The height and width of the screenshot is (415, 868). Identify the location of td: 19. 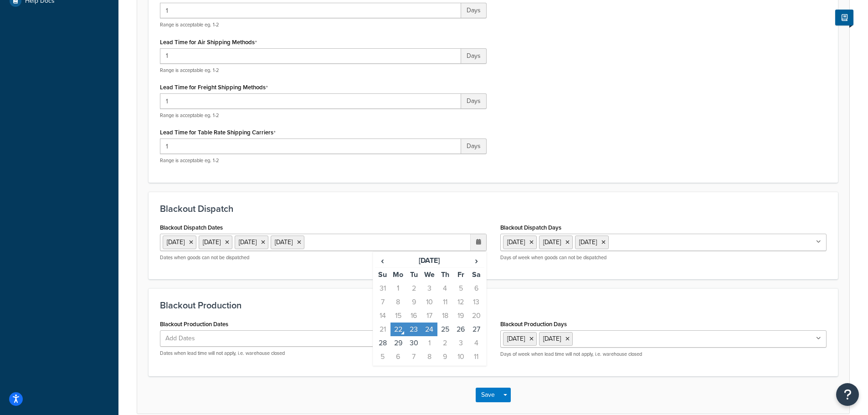
(461, 316).